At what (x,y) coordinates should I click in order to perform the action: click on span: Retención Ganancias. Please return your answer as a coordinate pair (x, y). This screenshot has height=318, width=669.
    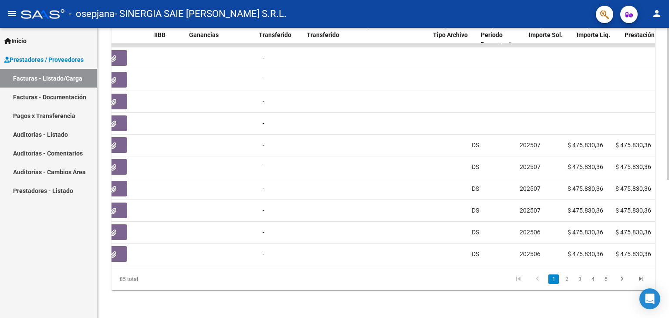
    Looking at the image, I should click on (204, 30).